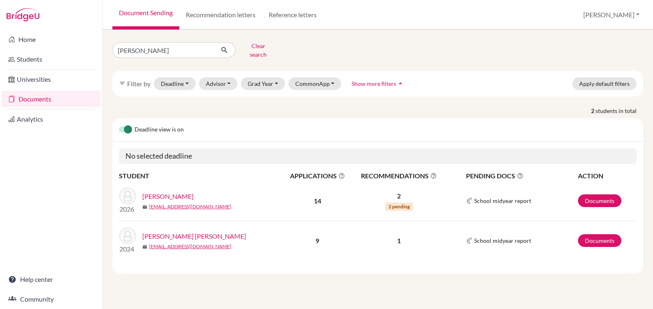  What do you see at coordinates (620, 110) in the screenshot?
I see `span: students in total` at bounding box center [620, 110].